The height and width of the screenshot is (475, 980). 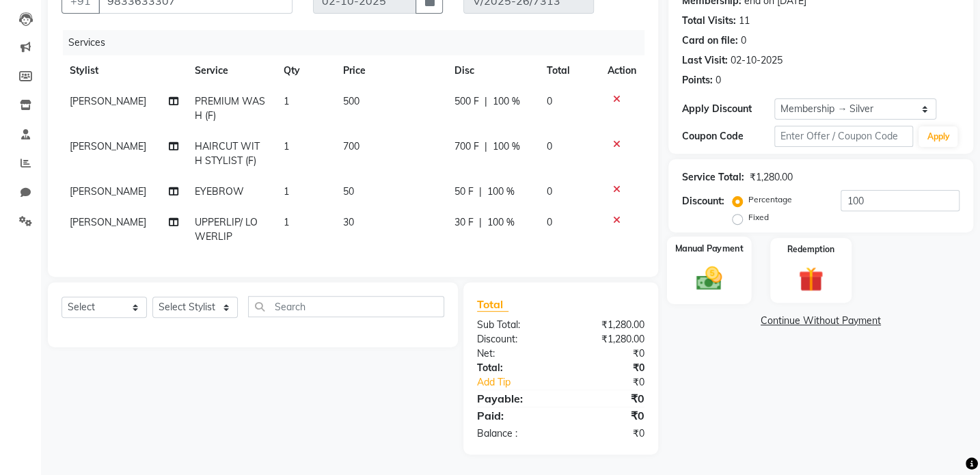 What do you see at coordinates (305, 70) in the screenshot?
I see `th: Qty` at bounding box center [305, 70].